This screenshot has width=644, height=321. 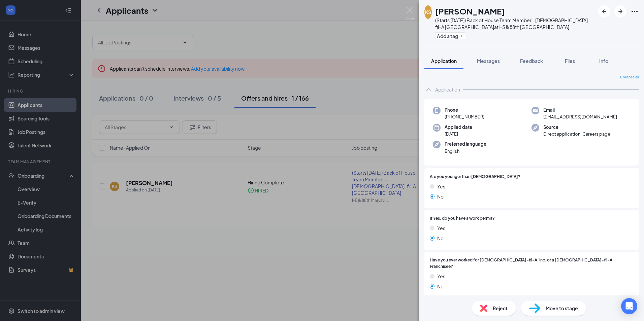 I want to click on button: ArrowLeftNew, so click(x=604, y=12).